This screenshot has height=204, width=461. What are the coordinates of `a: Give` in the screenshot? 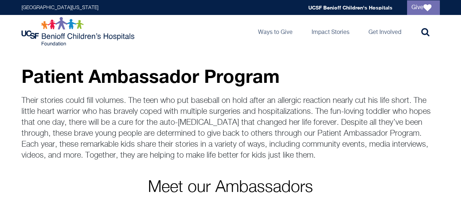 It's located at (424, 8).